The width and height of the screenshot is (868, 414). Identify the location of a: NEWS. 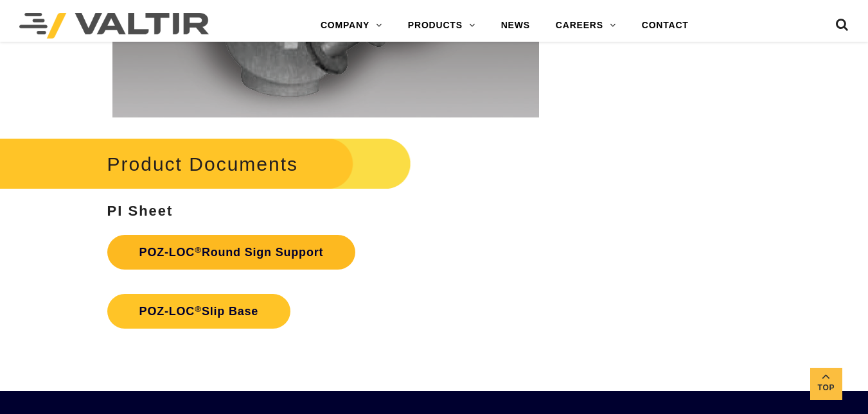
(515, 26).